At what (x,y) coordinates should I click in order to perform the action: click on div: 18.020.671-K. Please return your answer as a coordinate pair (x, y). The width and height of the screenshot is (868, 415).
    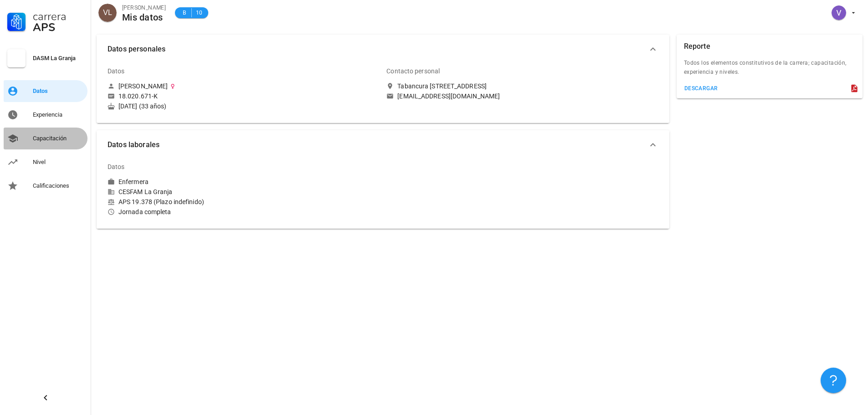
    Looking at the image, I should click on (138, 96).